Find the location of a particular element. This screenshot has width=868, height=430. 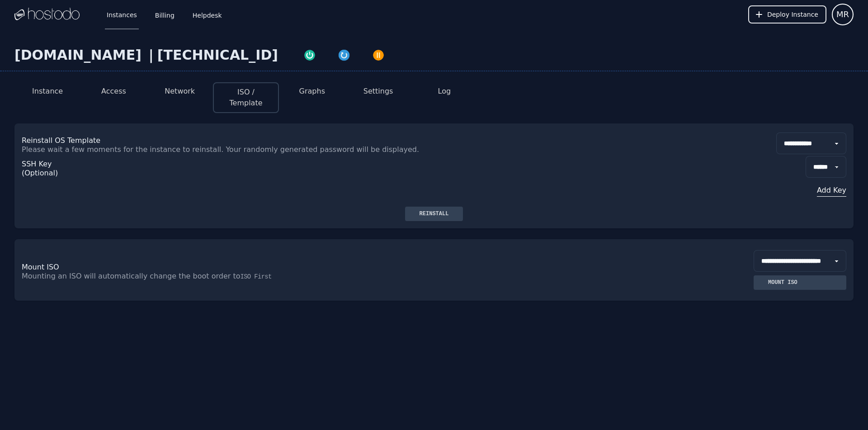

span: MR is located at coordinates (843, 15).